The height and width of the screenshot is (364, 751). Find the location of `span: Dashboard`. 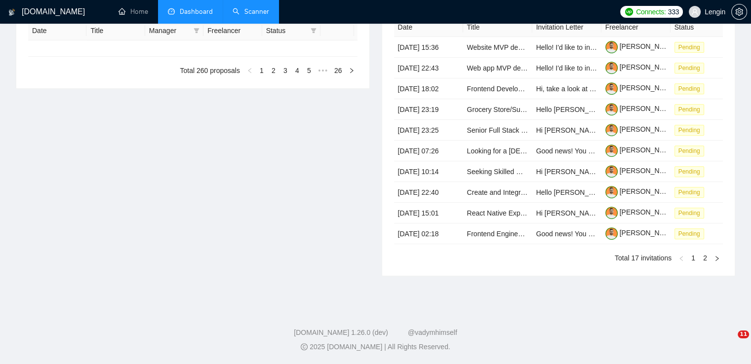

span: Dashboard is located at coordinates (196, 11).